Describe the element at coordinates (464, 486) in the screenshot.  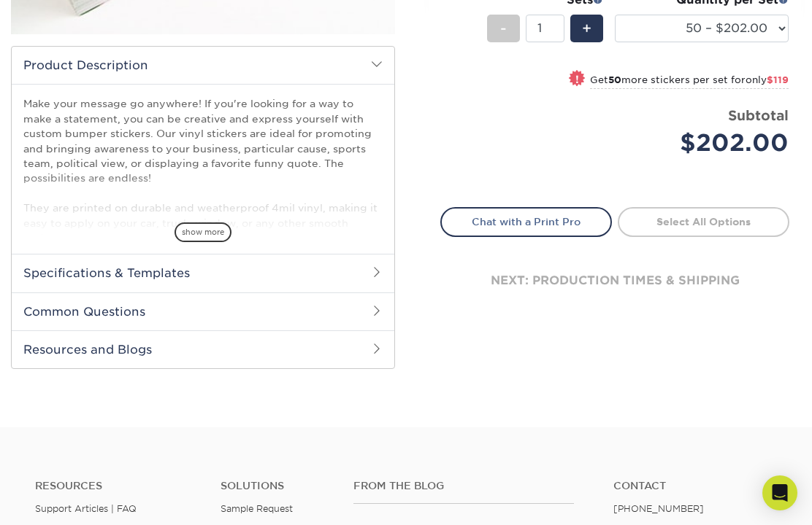
I see `h4: From the Blog` at that location.